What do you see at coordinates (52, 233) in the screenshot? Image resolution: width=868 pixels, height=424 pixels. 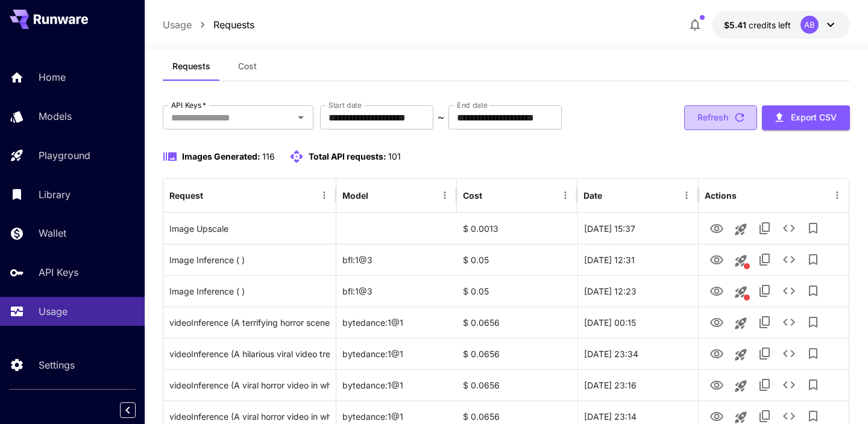 I see `p: Wallet` at bounding box center [52, 233].